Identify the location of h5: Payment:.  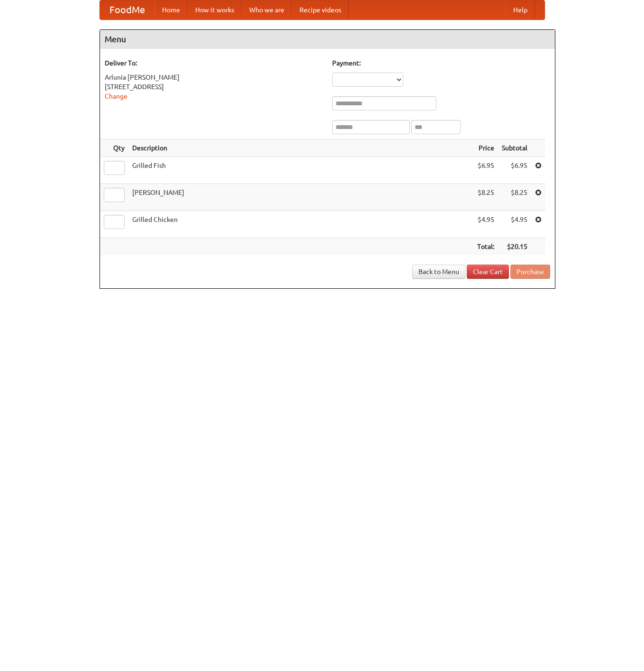
(441, 63).